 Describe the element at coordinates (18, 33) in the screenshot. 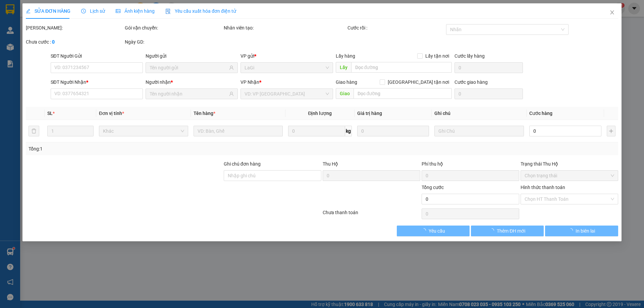

I see `span: 0908883887` at that location.